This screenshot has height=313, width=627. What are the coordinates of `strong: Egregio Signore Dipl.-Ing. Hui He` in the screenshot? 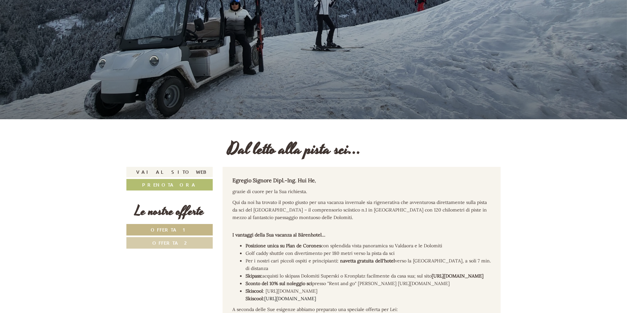 It's located at (274, 180).